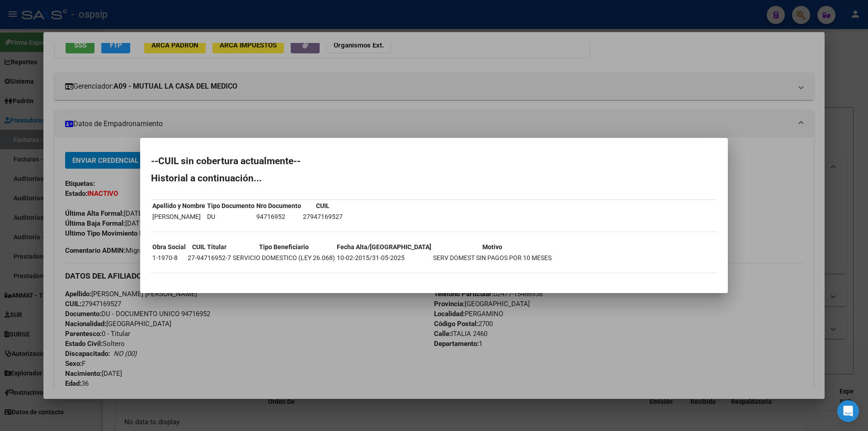  What do you see at coordinates (169, 247) in the screenshot?
I see `th: Obra Social` at bounding box center [169, 247].